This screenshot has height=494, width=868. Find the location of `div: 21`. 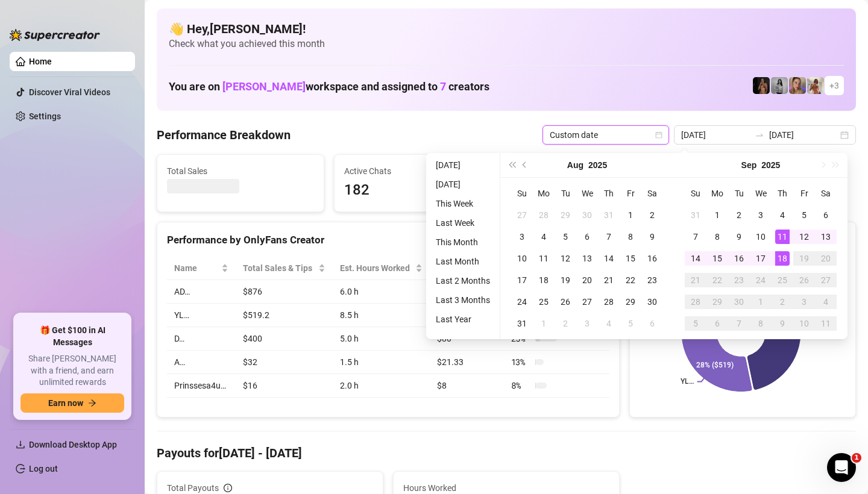

div: 21 is located at coordinates (696, 280).